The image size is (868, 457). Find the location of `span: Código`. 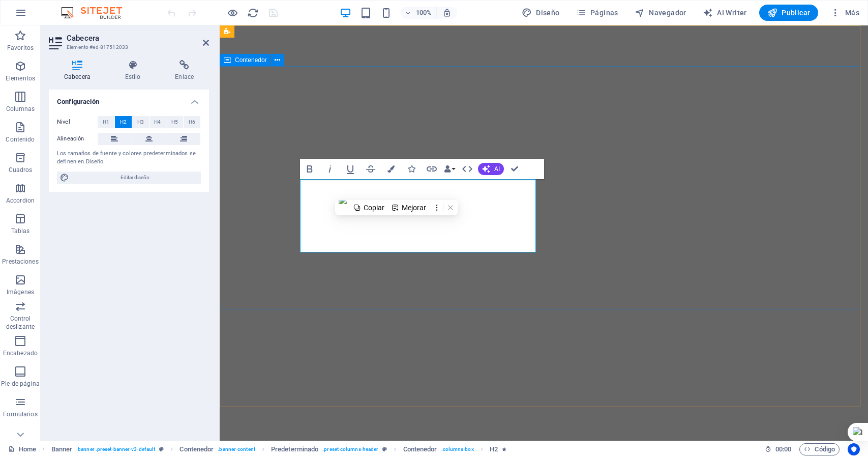

span: Código is located at coordinates (819, 449).